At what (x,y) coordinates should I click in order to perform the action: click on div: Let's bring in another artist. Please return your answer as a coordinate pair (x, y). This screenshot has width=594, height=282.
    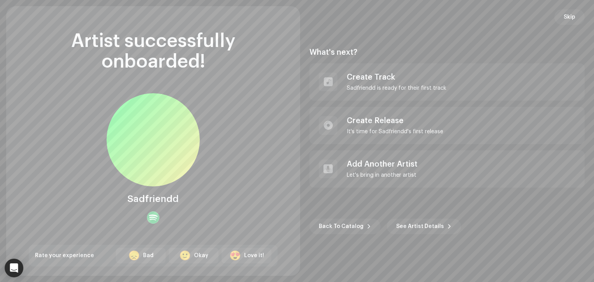
    Looking at the image, I should click on (382, 175).